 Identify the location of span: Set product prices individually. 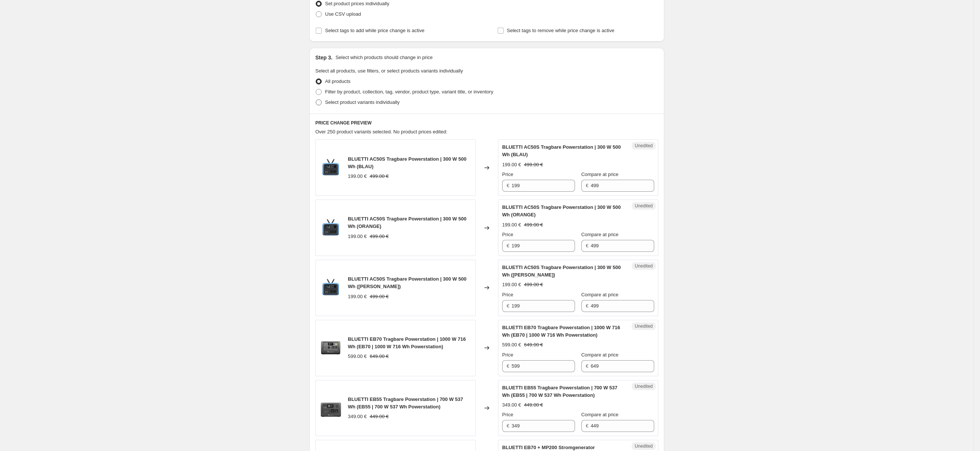
(357, 3).